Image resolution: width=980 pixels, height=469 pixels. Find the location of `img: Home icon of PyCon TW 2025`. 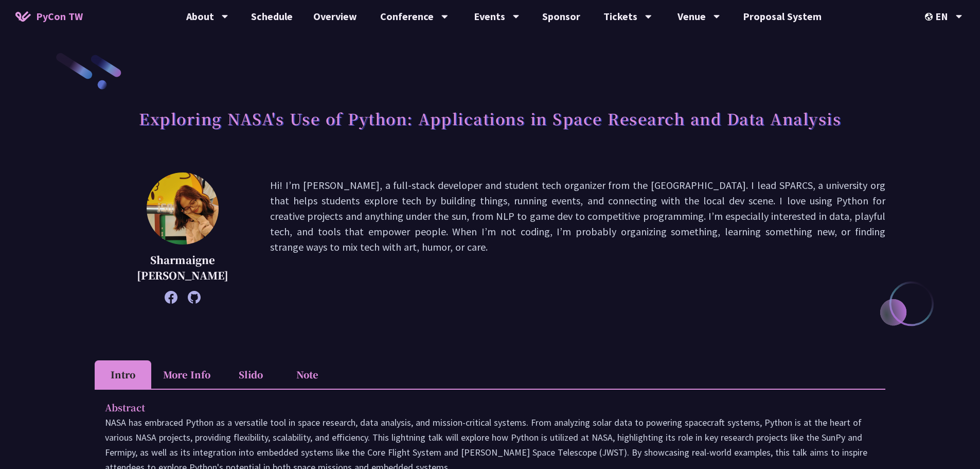

img: Home icon of PyCon TW 2025 is located at coordinates (23, 16).